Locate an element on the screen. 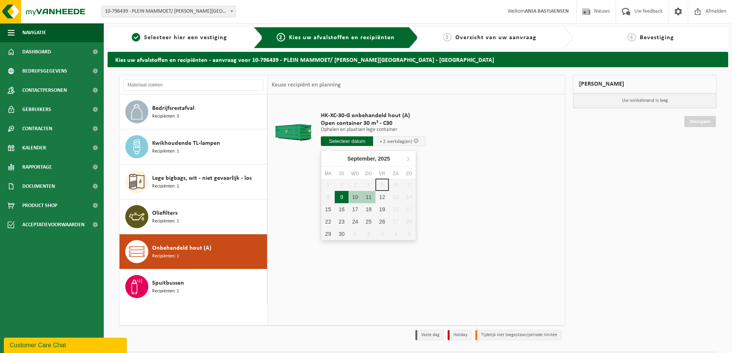 The height and width of the screenshot is (353, 732). button: Bedrijfsrestafval Recipiënten: 3 is located at coordinates (193, 112).